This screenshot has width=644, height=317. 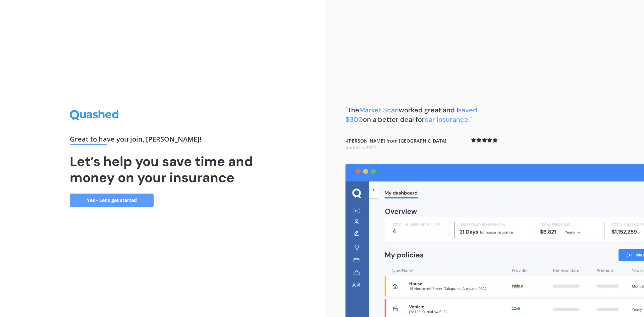 What do you see at coordinates (411, 115) in the screenshot?
I see `b: "The worked great and I on a better deal for ."` at bounding box center [411, 115].